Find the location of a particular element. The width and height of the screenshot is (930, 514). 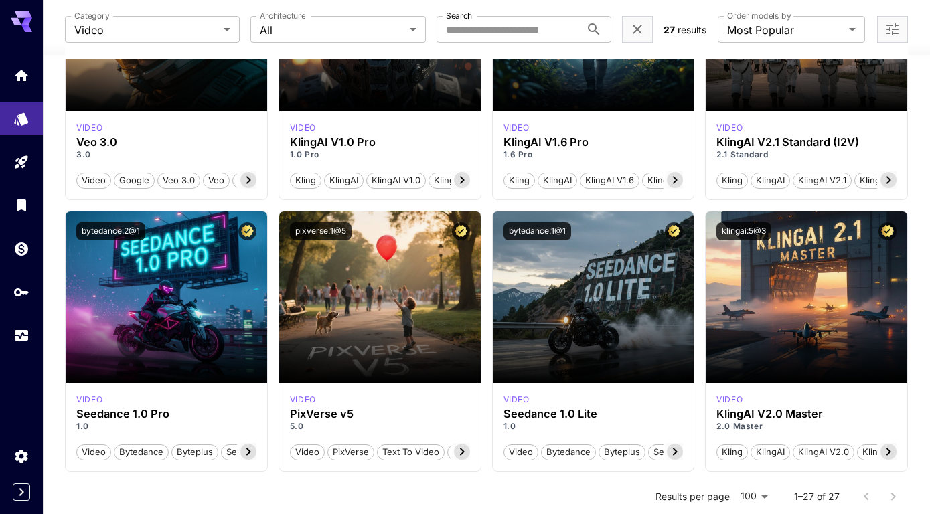

div: klingai_2_1_std is located at coordinates (729, 128).